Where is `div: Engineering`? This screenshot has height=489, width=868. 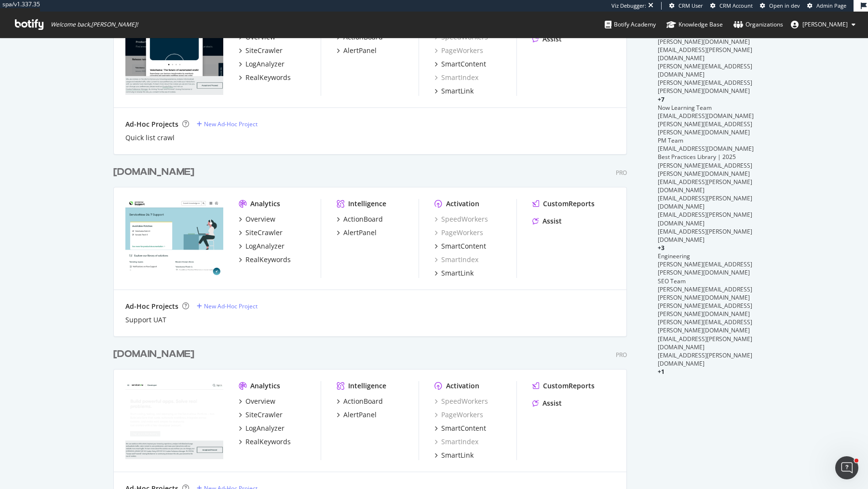 div: Engineering is located at coordinates (706, 256).